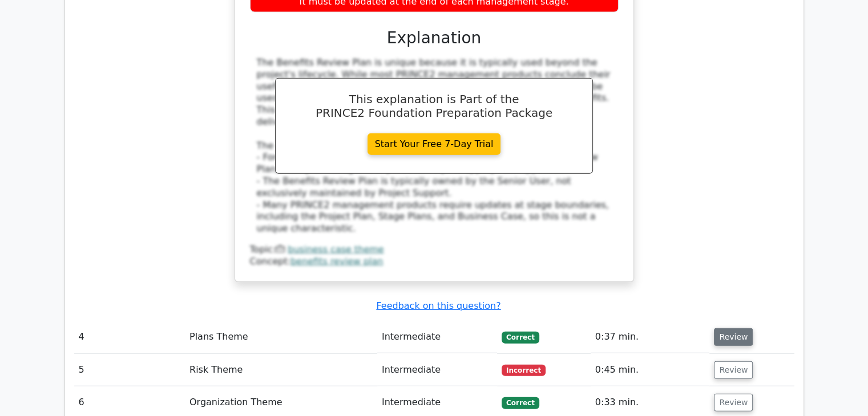 The height and width of the screenshot is (416, 868). Describe the element at coordinates (438, 306) in the screenshot. I see `a: Feedback on this question?` at that location.